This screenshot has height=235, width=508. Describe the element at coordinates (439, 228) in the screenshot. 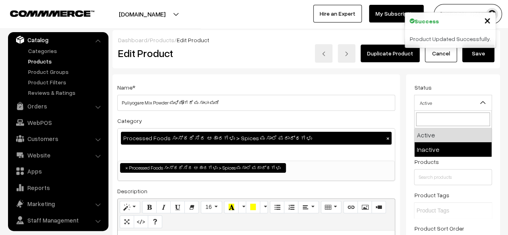

I see `label: Product Sort Order` at that location.